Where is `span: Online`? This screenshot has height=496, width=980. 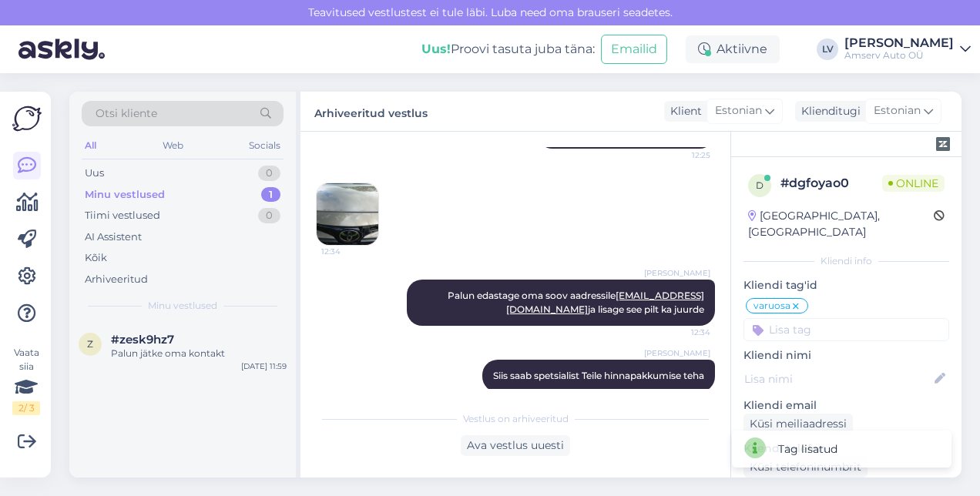 span: Online is located at coordinates (913, 183).